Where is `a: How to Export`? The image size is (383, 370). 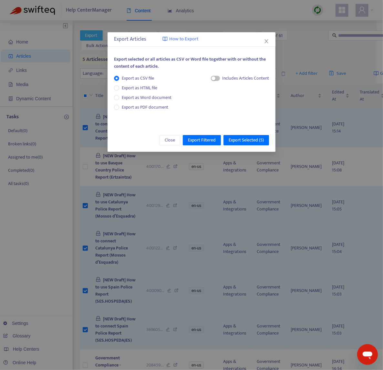
a: How to Export is located at coordinates (180, 39).